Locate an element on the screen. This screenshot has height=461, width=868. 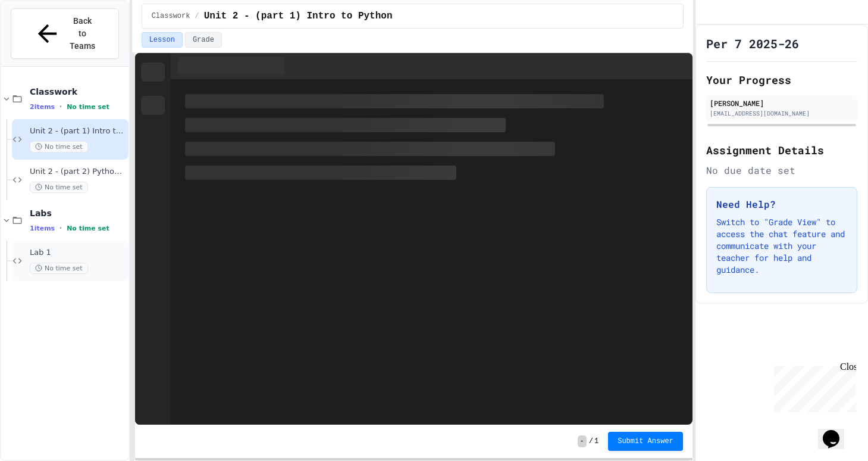
span: 1 is located at coordinates (596, 441).